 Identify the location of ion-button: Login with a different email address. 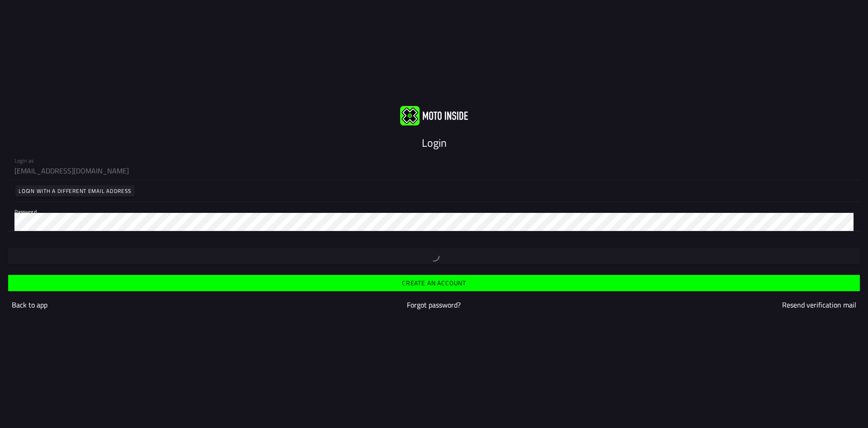
(75, 191).